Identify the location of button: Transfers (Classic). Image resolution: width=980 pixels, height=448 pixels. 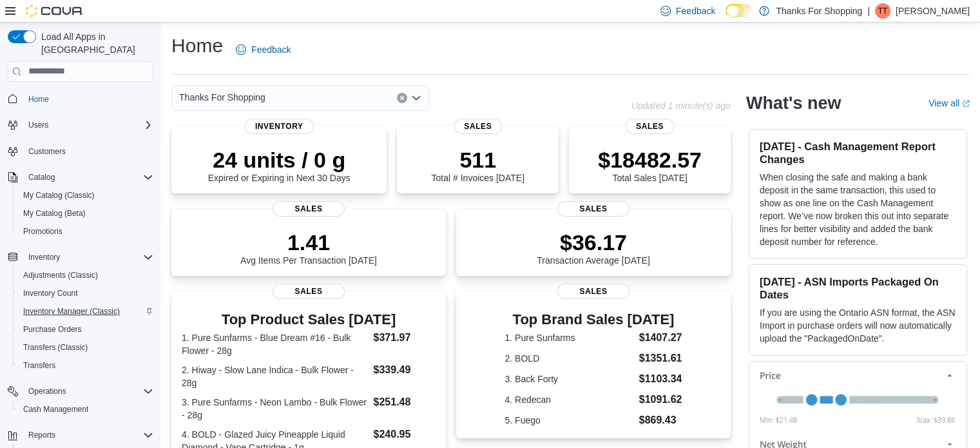
(86, 348).